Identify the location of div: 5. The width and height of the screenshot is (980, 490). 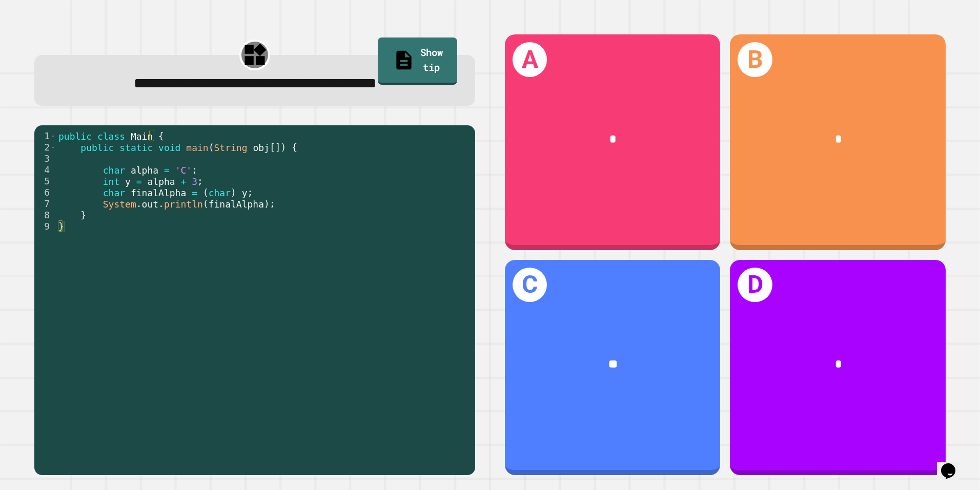
(45, 181).